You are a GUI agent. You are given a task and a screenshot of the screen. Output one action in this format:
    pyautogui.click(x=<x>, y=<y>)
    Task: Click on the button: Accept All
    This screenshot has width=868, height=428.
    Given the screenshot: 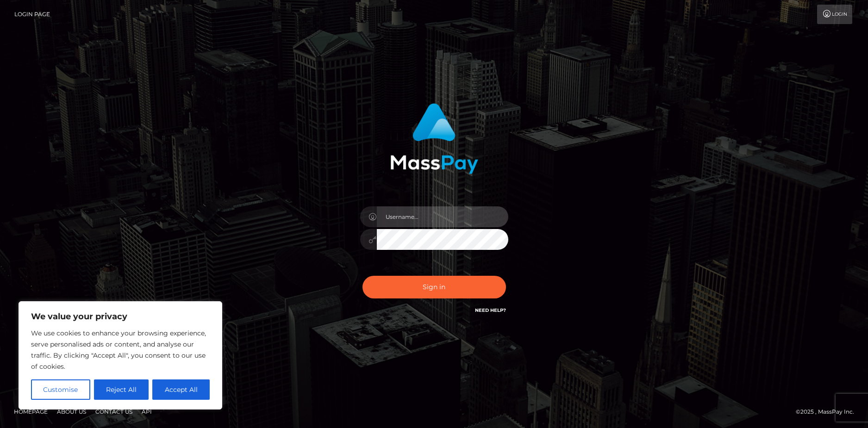 What is the action you would take?
    pyautogui.click(x=181, y=389)
    